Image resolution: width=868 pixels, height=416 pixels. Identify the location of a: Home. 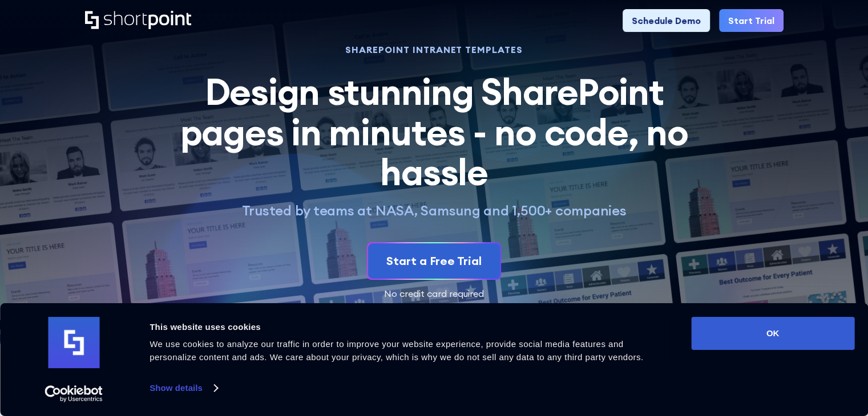
(138, 20).